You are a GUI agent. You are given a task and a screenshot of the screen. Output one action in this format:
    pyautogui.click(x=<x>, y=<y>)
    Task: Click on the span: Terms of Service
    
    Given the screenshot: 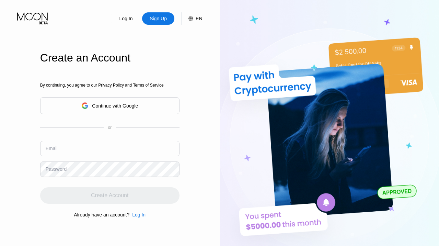 What is the action you would take?
    pyautogui.click(x=148, y=85)
    